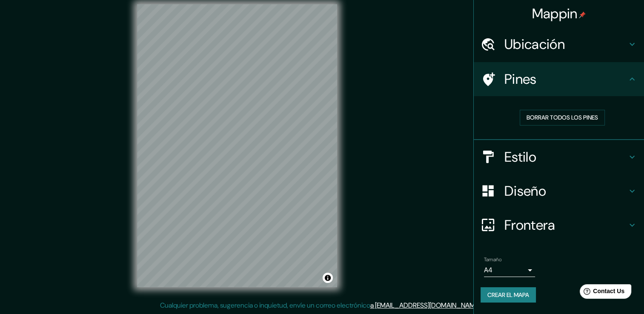 The height and width of the screenshot is (314, 644). I want to click on img: pin-icon.png, so click(582, 15).